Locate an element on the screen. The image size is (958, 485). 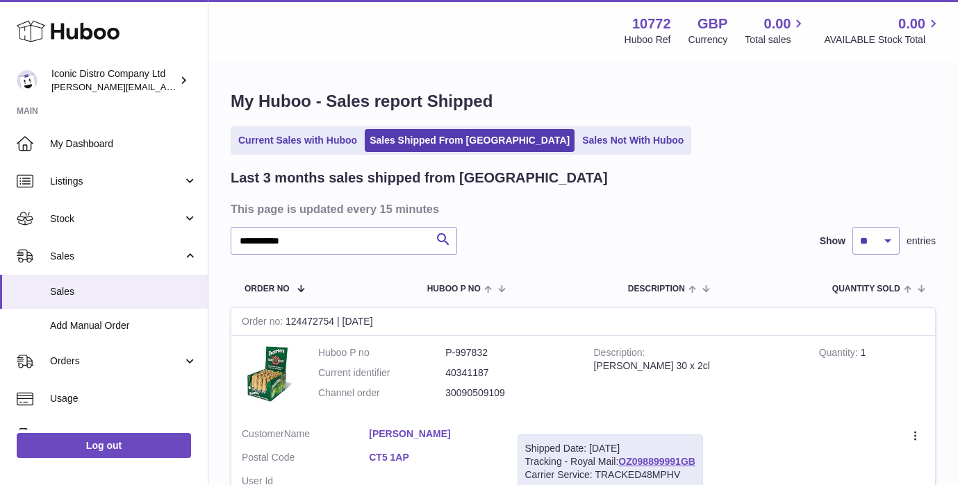
span: Add Manual Order is located at coordinates (124, 326).